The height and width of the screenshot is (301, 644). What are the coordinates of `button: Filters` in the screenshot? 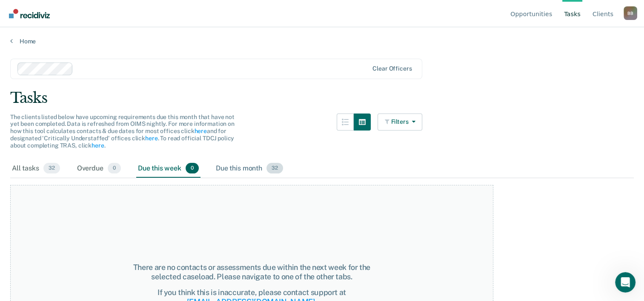 It's located at (400, 122).